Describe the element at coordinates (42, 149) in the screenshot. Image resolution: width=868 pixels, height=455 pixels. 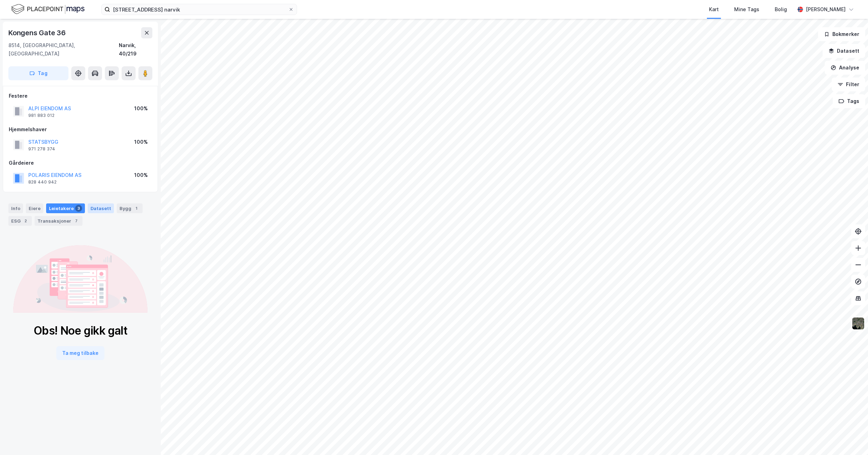
I see `div: 971 278 374` at that location.